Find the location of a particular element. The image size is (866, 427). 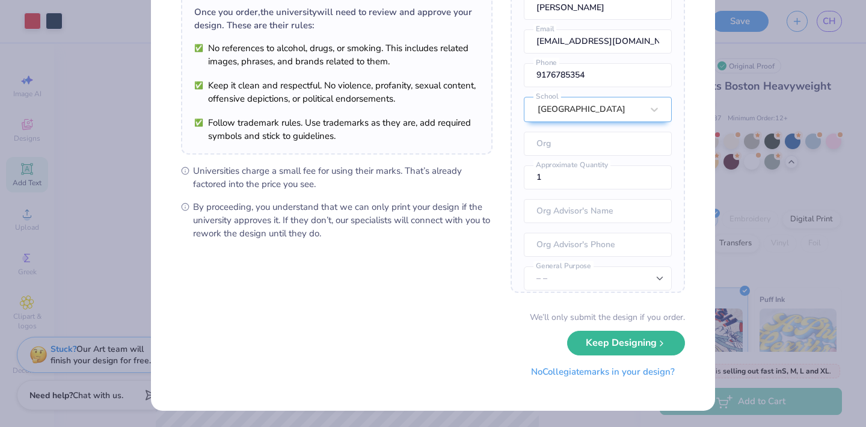

input: Org is located at coordinates (598, 144).